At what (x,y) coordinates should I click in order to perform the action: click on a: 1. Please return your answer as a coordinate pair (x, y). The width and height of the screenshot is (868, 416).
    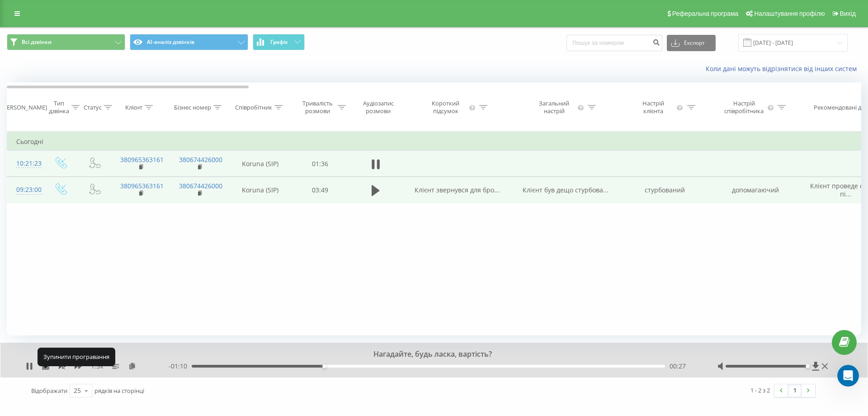
    Looking at the image, I should click on (795, 390).